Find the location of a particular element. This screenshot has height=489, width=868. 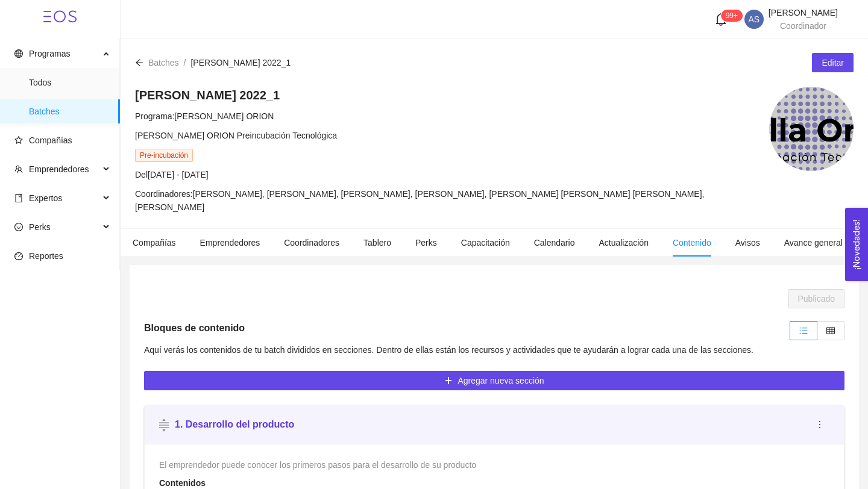

span: Agregar nueva sección is located at coordinates (500, 380).